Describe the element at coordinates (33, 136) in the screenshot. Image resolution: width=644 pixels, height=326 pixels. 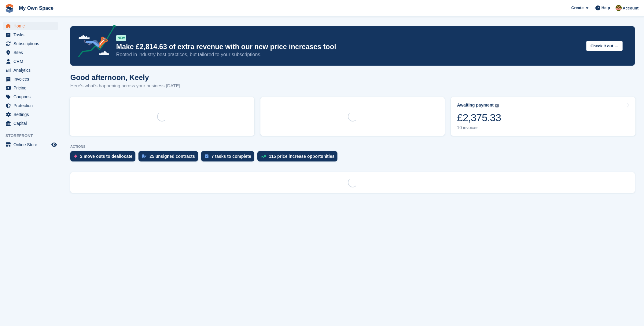
I see `span: Storefront` at that location.